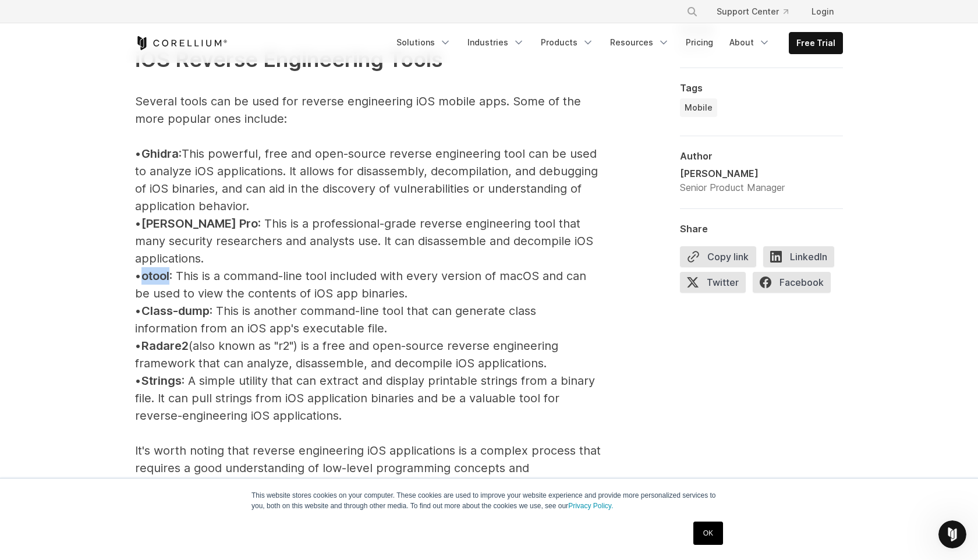 Image resolution: width=978 pixels, height=560 pixels. What do you see at coordinates (792, 282) in the screenshot?
I see `span: Facebook` at bounding box center [792, 282].